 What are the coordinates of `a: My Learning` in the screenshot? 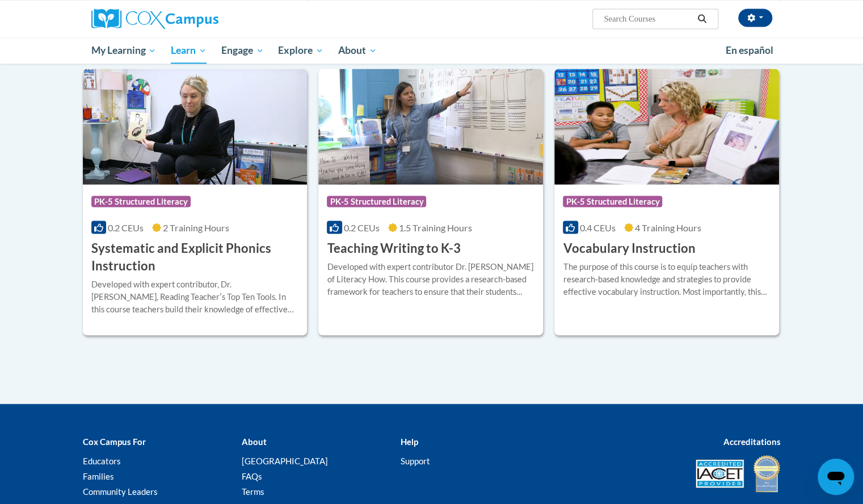 It's located at (123, 50).